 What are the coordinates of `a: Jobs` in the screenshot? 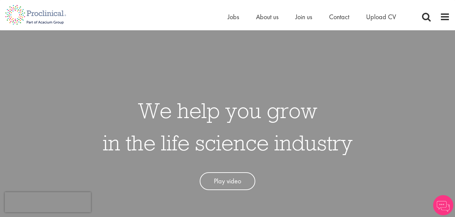 It's located at (233, 17).